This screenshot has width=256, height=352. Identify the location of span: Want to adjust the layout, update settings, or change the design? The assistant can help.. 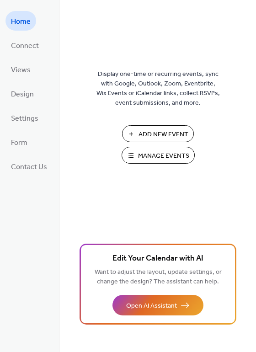
(158, 277).